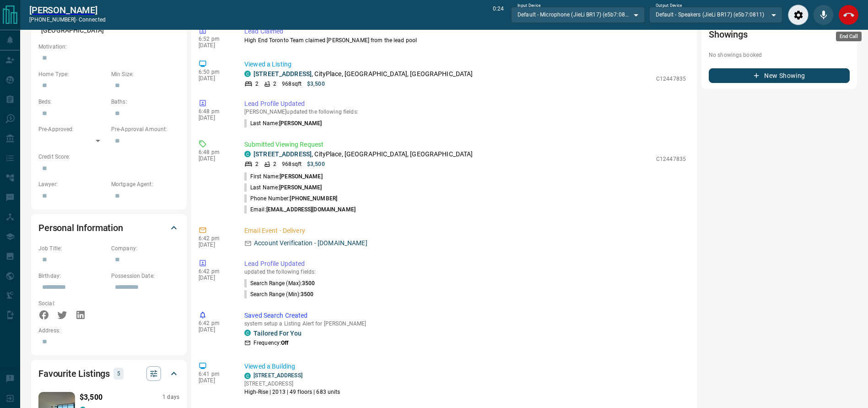 The image size is (868, 408). Describe the element at coordinates (145, 276) in the screenshot. I see `p: Possession Date:` at that location.